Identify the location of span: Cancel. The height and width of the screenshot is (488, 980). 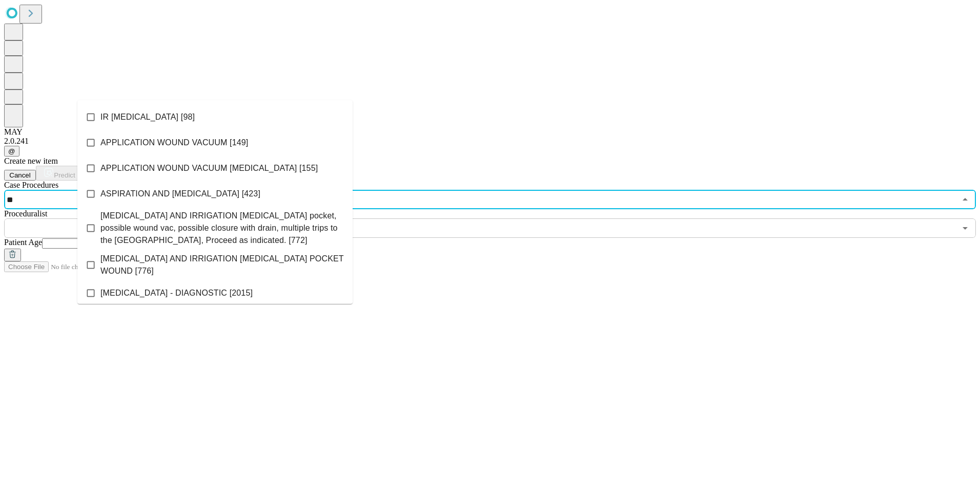
(20, 175).